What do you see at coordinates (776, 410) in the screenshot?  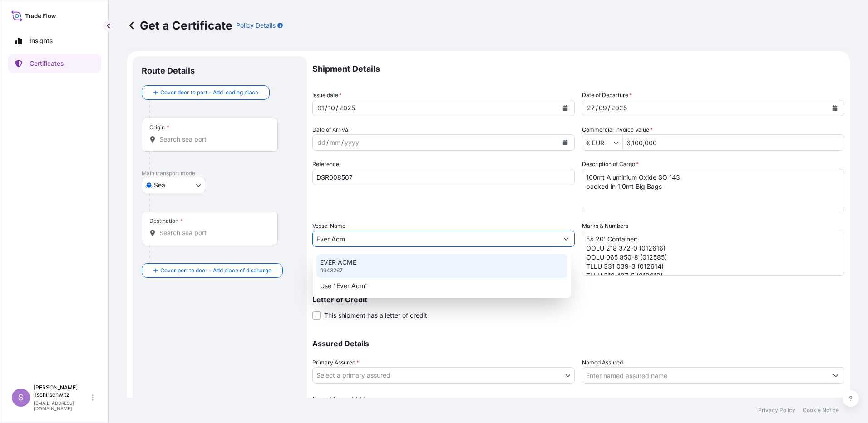 I see `p: Privacy Policy` at bounding box center [776, 410].